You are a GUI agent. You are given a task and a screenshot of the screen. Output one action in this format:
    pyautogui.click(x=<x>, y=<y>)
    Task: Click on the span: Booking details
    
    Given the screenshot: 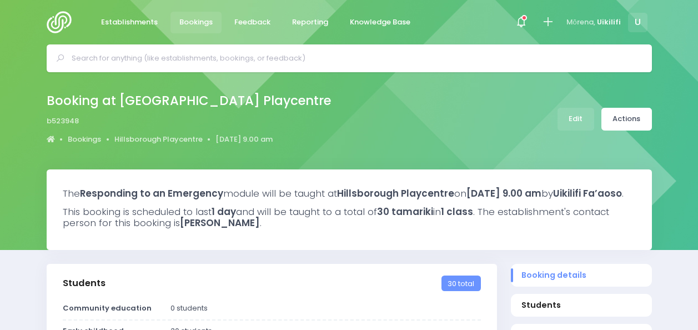 What is the action you would take?
    pyautogui.click(x=581, y=275)
    